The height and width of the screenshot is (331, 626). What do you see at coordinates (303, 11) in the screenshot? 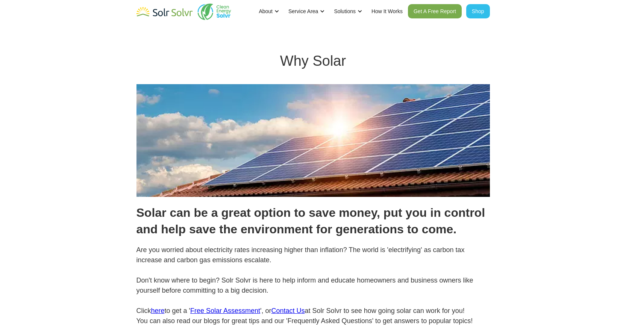
I see `div: Service Area` at bounding box center [303, 11].